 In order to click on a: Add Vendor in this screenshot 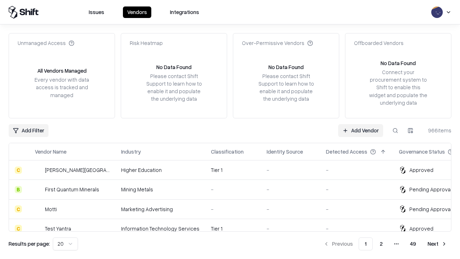, I will do `click(361, 130)`.